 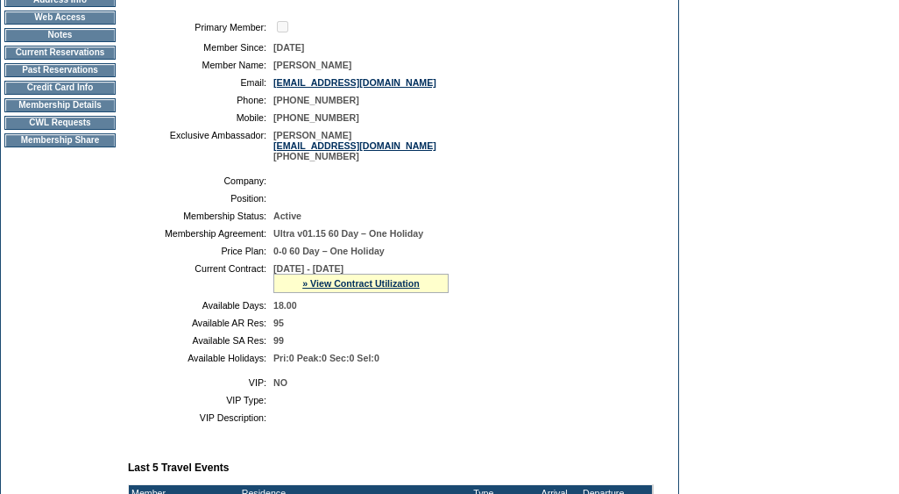 I want to click on td: Member Name:, so click(x=201, y=65).